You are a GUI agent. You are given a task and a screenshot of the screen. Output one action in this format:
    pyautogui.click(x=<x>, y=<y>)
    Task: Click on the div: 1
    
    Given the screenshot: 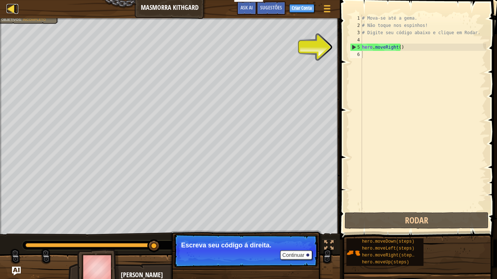 What is the action you would take?
    pyautogui.click(x=356, y=18)
    